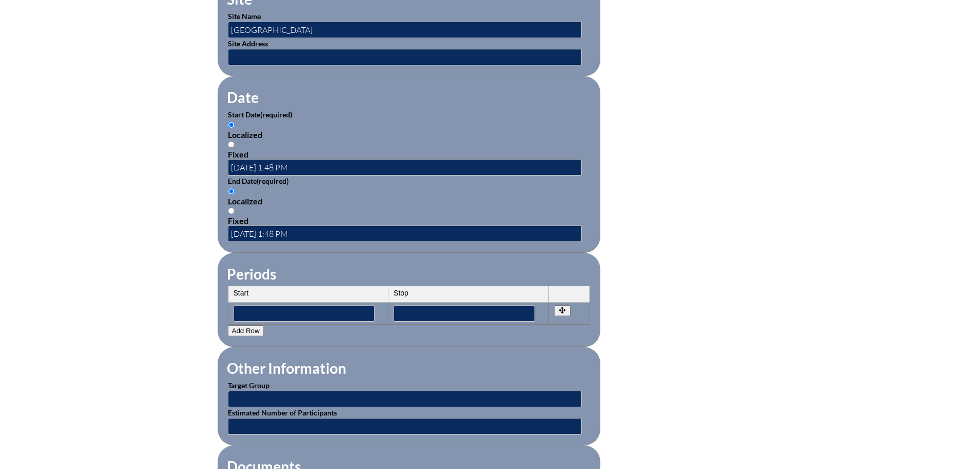 This screenshot has width=980, height=469. I want to click on legend: Date, so click(243, 97).